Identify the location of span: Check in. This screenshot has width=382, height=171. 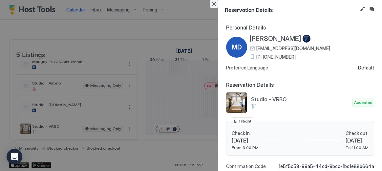
(245, 134).